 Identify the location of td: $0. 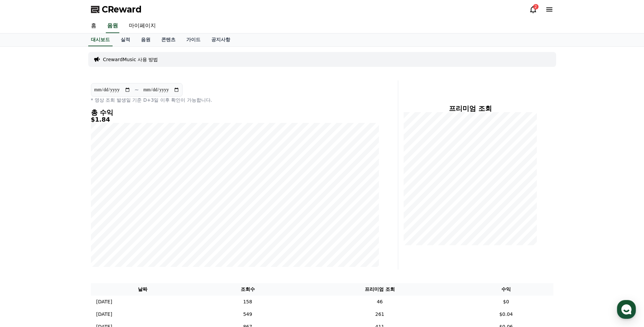
(506, 302).